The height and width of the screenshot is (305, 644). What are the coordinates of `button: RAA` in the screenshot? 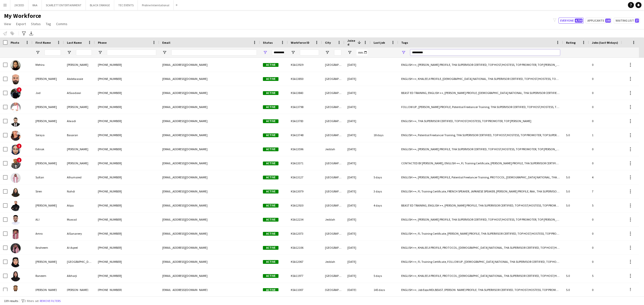 It's located at (35, 5).